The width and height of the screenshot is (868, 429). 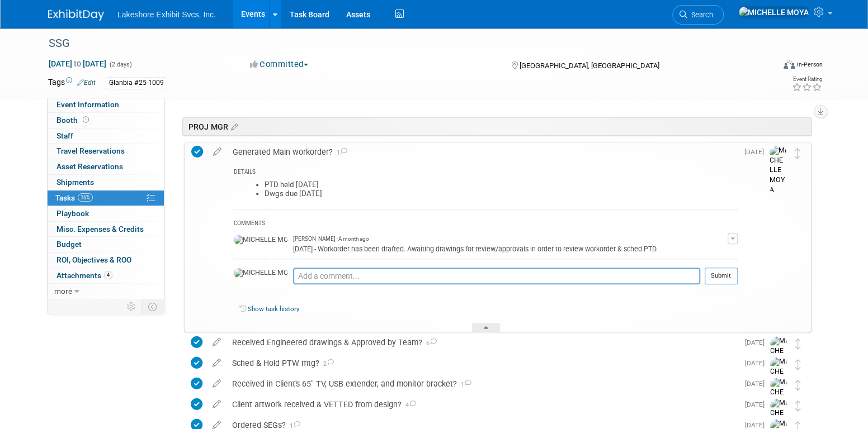 I want to click on div: Event Format, so click(x=765, y=66).